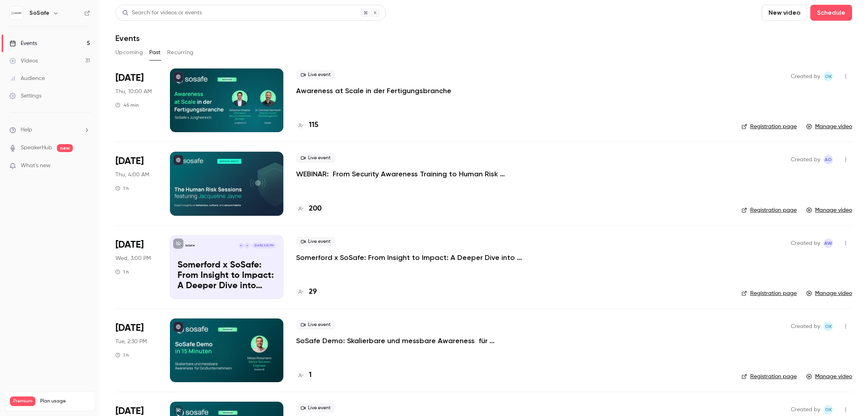 The image size is (868, 416). What do you see at coordinates (133, 258) in the screenshot?
I see `span: Wed, 3:00 PM` at bounding box center [133, 258].